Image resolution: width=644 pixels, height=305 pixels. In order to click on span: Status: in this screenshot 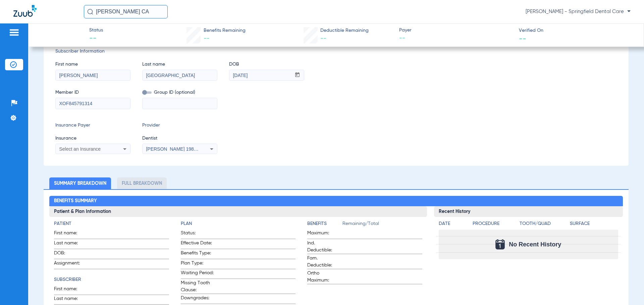, I will do `click(197, 234)`.